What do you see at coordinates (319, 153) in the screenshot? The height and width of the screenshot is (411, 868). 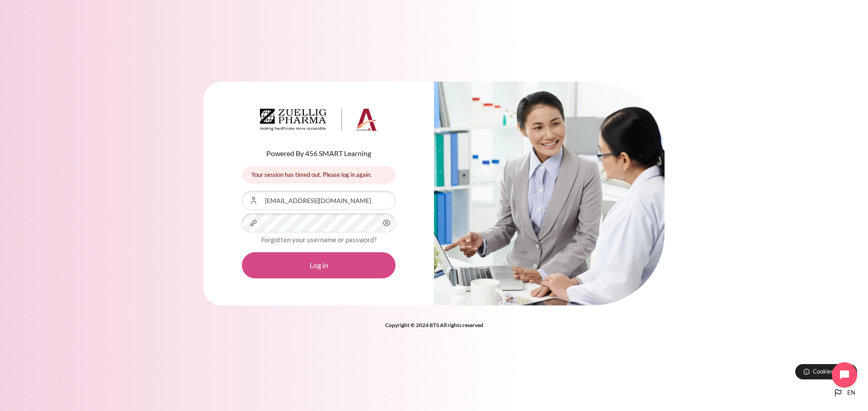 I see `p: Powered By 456 SMART Learning` at bounding box center [319, 153].